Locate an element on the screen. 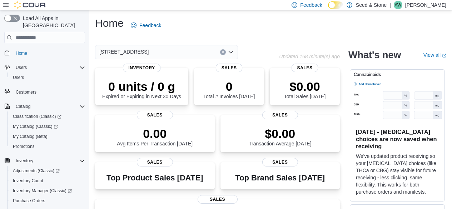 The width and height of the screenshot is (452, 209). h2: What's new is located at coordinates (374, 55).